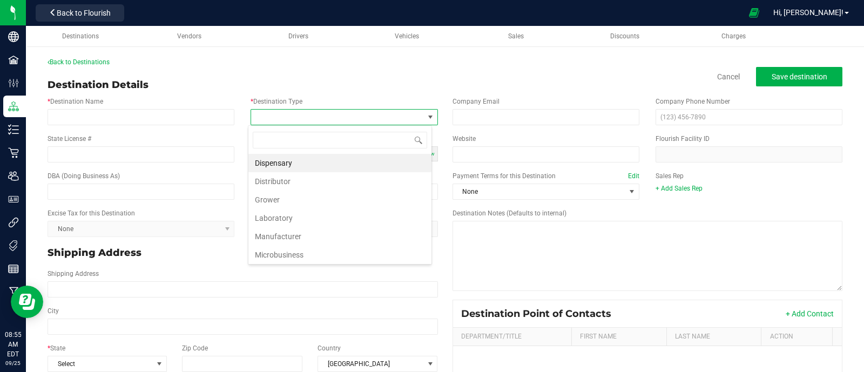 The image size is (864, 372). What do you see at coordinates (14, 269) in the screenshot?
I see `inline-svg: Reports` at bounding box center [14, 269].